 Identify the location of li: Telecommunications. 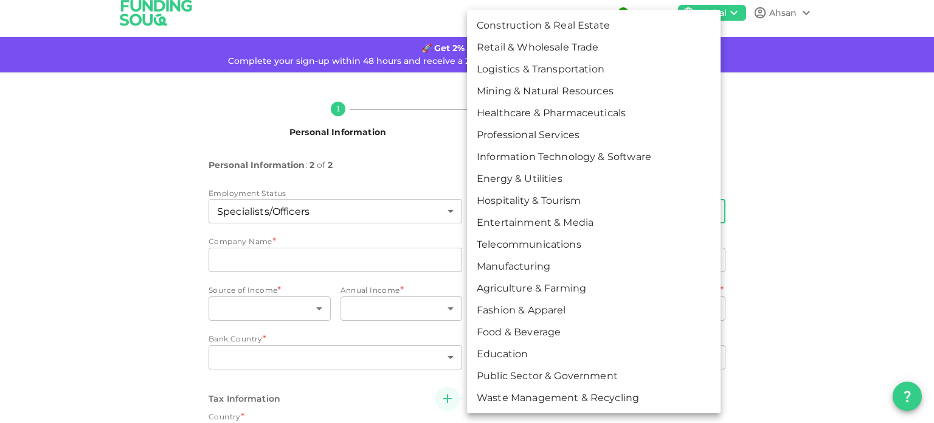
(593, 244).